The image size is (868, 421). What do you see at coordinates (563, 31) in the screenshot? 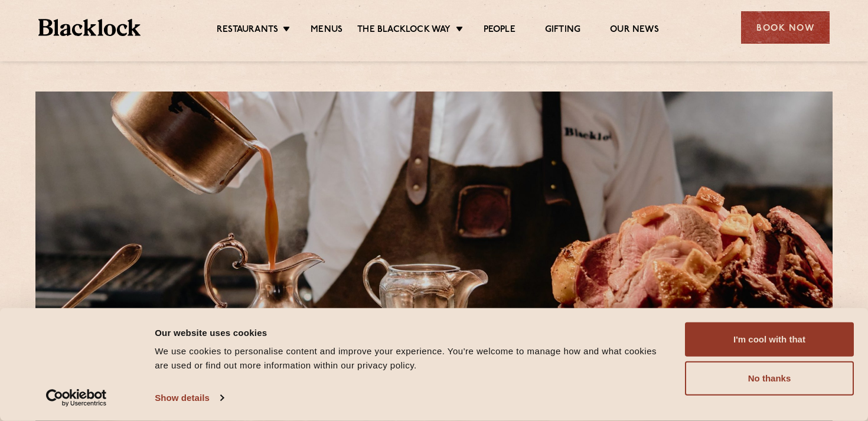
I see `a: Gifting` at bounding box center [563, 31].